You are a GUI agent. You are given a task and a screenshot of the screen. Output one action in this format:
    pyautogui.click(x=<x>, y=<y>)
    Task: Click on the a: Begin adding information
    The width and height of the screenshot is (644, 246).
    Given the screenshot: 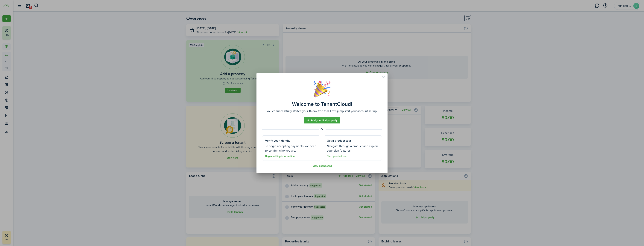 What is the action you would take?
    pyautogui.click(x=280, y=156)
    